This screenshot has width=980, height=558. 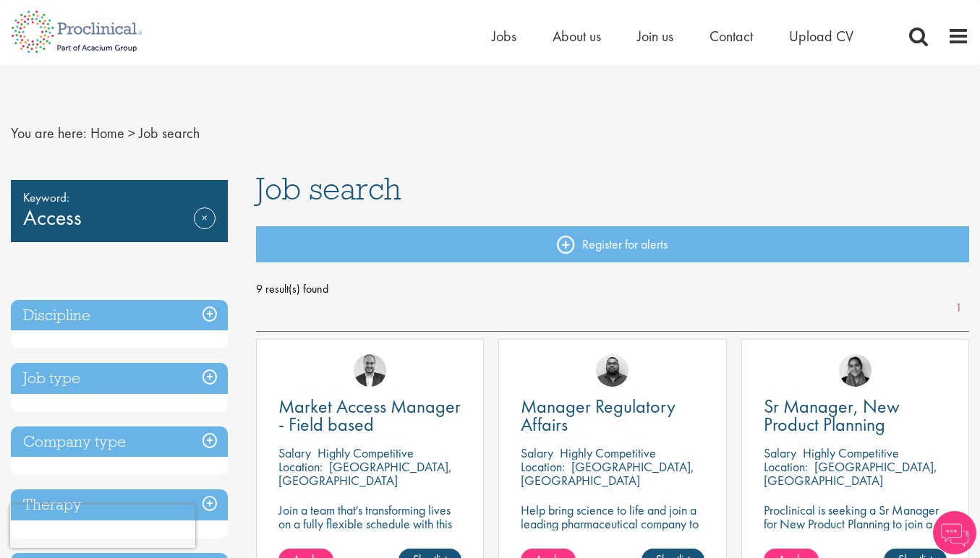 I want to click on a: Manager Regulatory Affairs, so click(x=612, y=415).